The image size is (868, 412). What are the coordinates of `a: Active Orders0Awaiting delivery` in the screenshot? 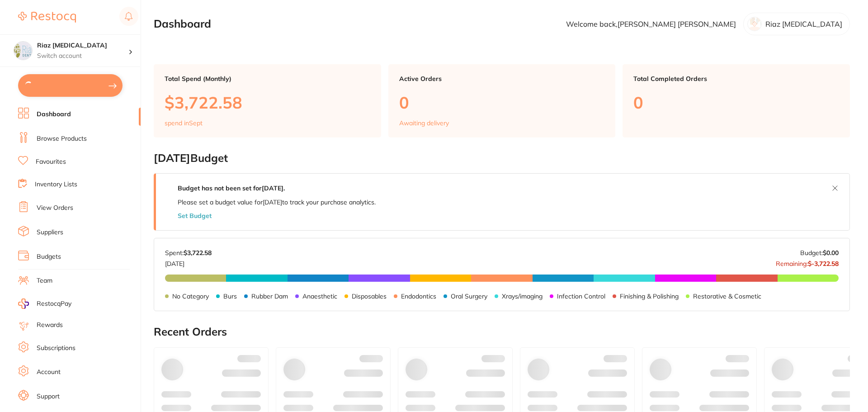 It's located at (502, 101).